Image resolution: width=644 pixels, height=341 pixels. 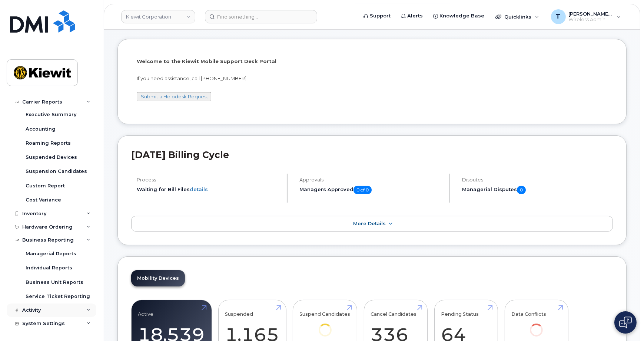 What do you see at coordinates (459, 16) in the screenshot?
I see `a: Knowledge Base` at bounding box center [459, 16].